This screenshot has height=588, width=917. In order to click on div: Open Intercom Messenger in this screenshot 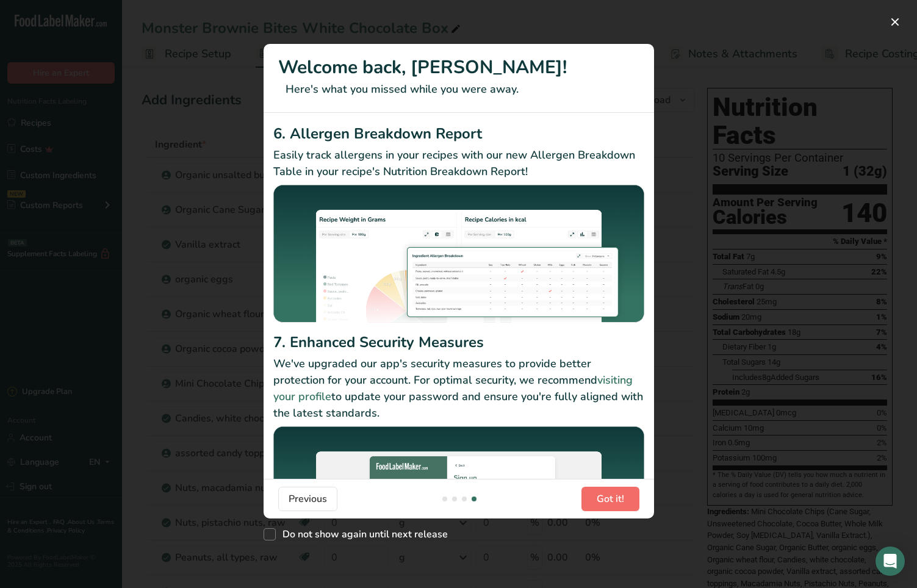, I will do `click(890, 561)`.